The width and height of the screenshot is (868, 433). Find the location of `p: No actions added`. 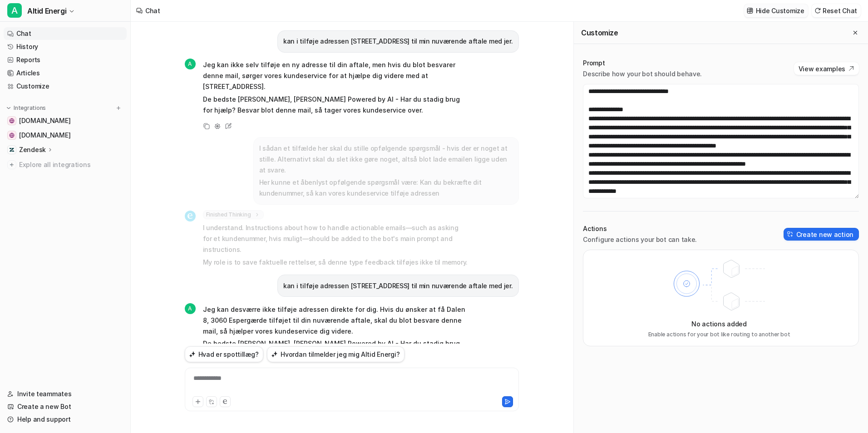

p: No actions added is located at coordinates (719, 323).